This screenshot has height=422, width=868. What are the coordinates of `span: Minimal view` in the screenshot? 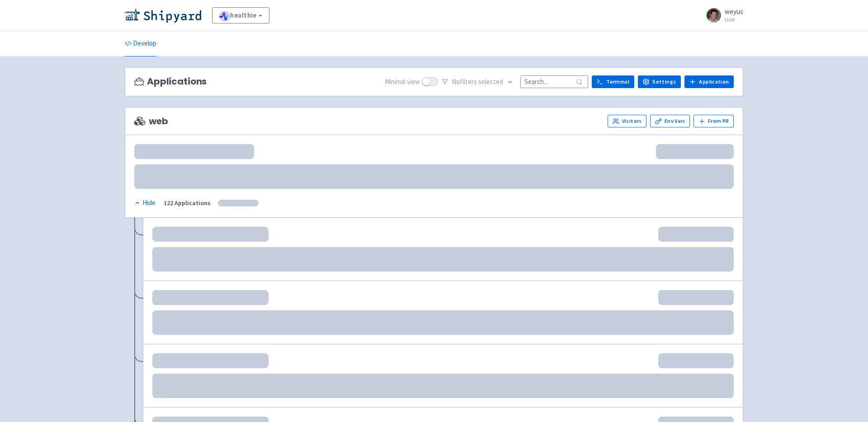 It's located at (402, 82).